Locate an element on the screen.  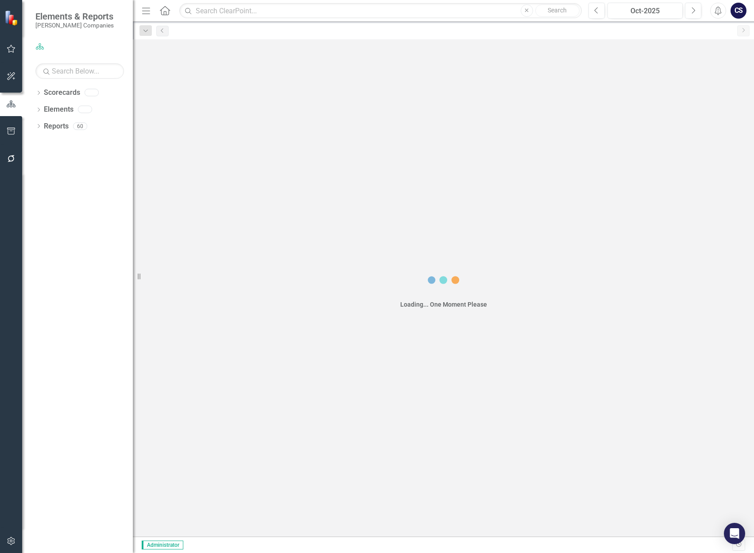
span: Search is located at coordinates (557, 10).